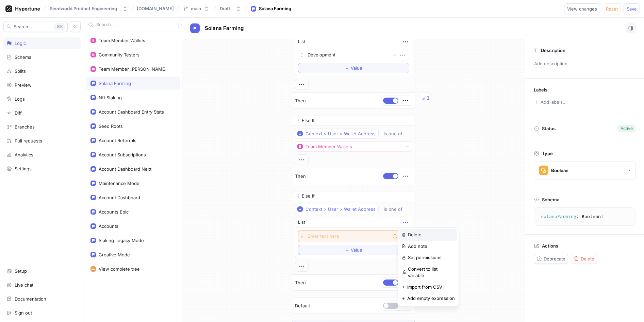 This screenshot has width=644, height=322. Describe the element at coordinates (415, 235) in the screenshot. I see `p: Delete` at that location.